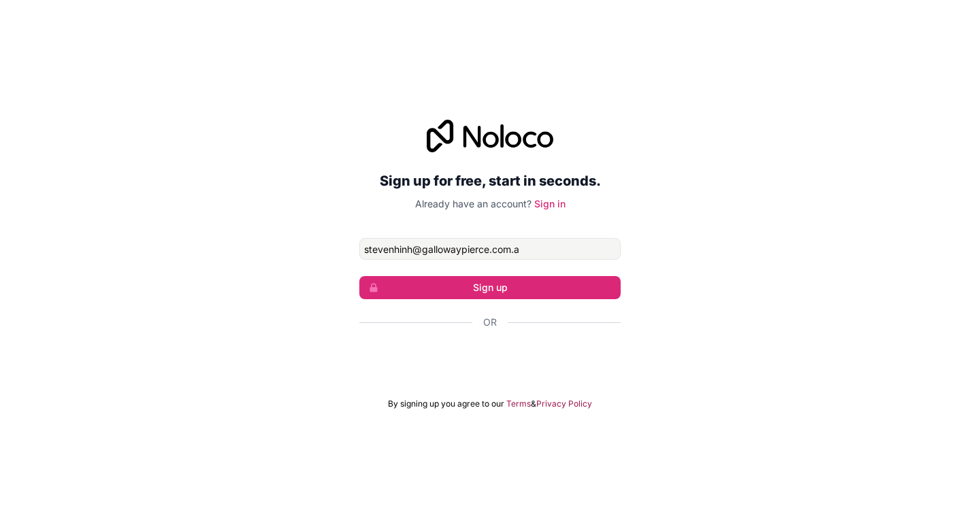 This screenshot has height=529, width=980. What do you see at coordinates (490, 288) in the screenshot?
I see `button: Sign up` at bounding box center [490, 288].